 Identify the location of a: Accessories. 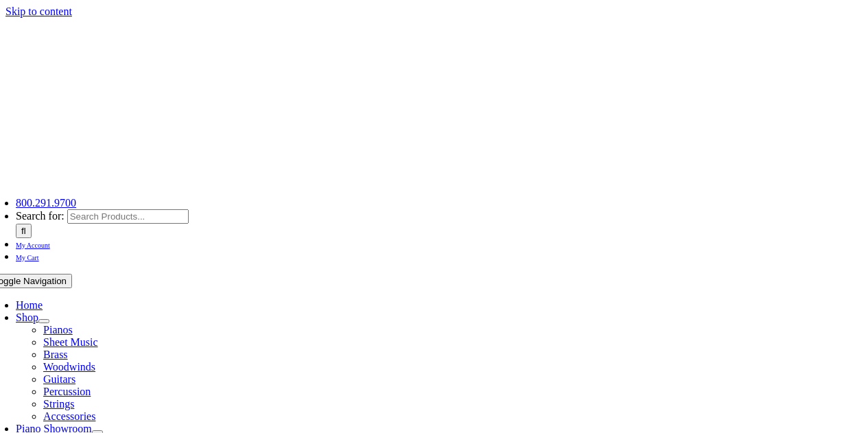
(69, 416).